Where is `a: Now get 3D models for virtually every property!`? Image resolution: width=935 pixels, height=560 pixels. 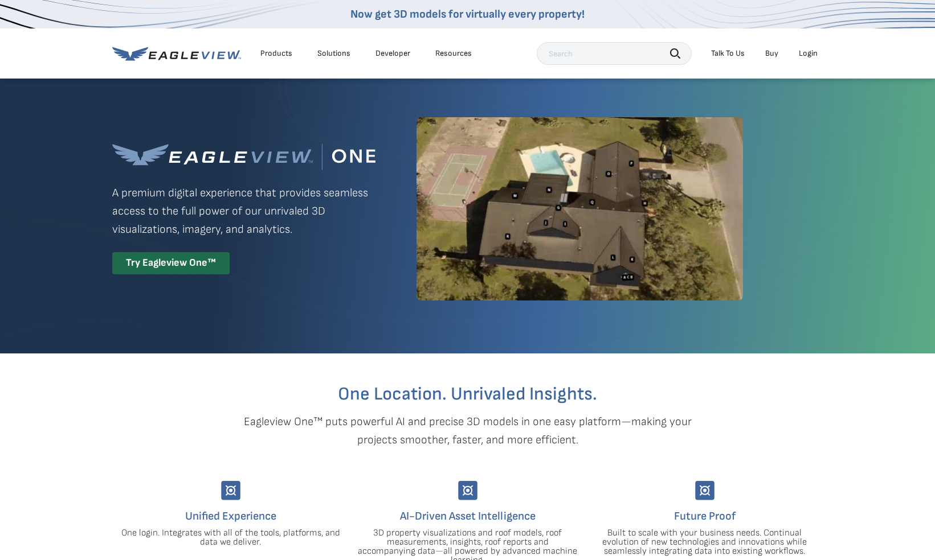 a: Now get 3D models for virtually every property! is located at coordinates (467, 14).